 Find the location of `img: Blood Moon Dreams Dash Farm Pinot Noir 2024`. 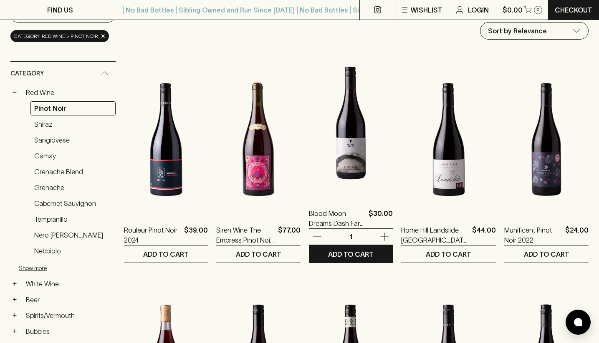

img: Blood Moon Dreams Dash Farm Pinot Noir 2024 is located at coordinates (351, 123).